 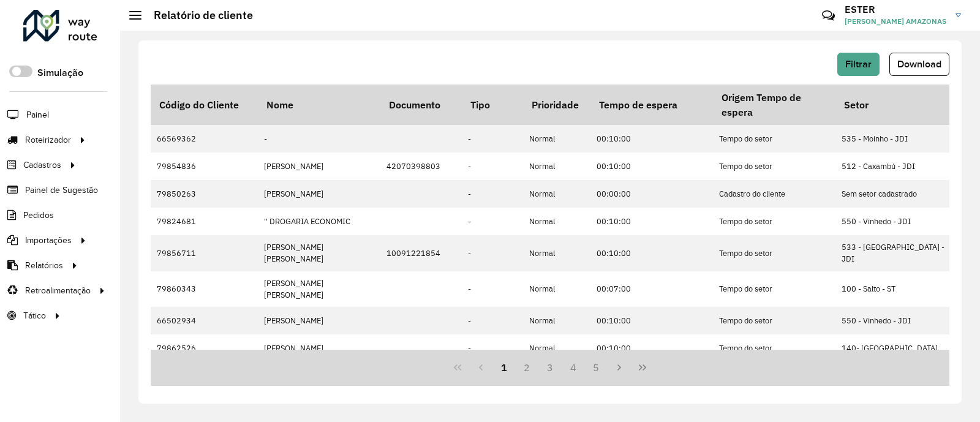 I want to click on th: Tipo, so click(x=493, y=105).